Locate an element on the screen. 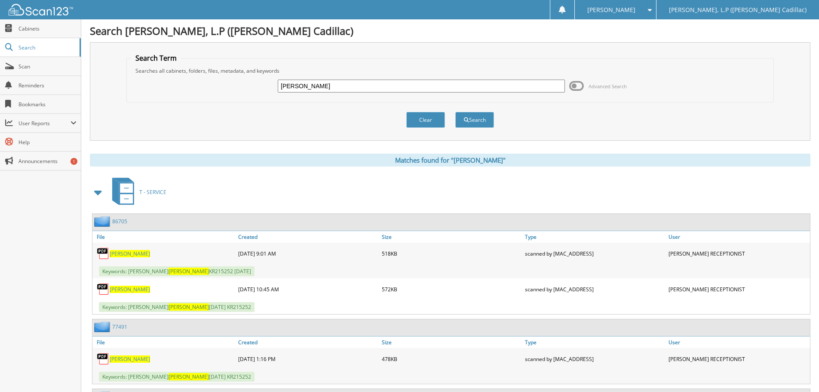 This screenshot has width=819, height=392. span: Cabinets is located at coordinates (47, 28).